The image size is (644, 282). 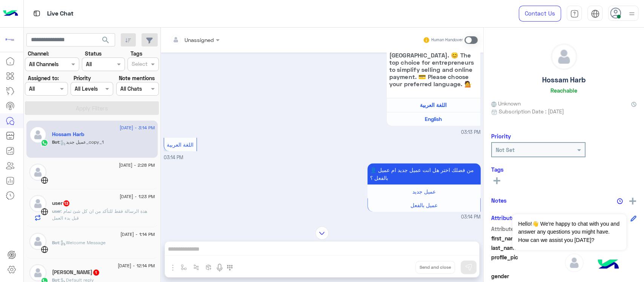 I want to click on p: 14/9/2025, 3:14 PM, so click(x=424, y=174).